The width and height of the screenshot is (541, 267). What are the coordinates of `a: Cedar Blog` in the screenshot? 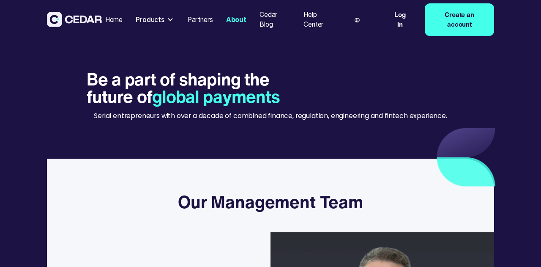 It's located at (275, 19).